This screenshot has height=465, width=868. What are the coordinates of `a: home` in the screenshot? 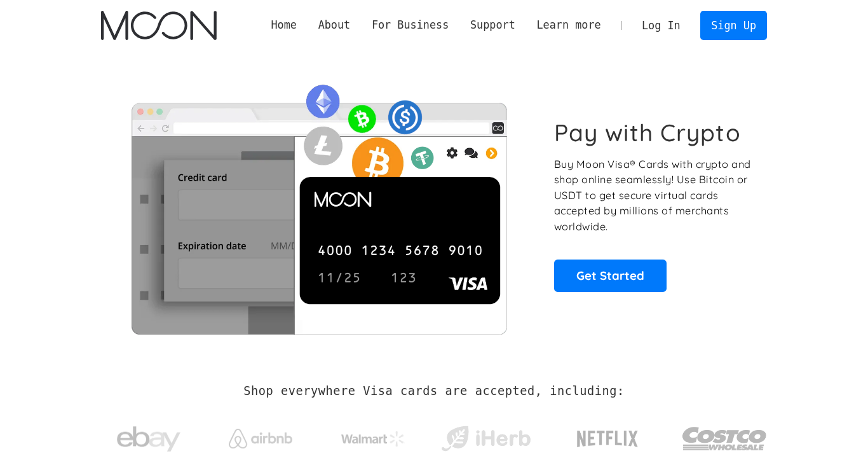 It's located at (158, 26).